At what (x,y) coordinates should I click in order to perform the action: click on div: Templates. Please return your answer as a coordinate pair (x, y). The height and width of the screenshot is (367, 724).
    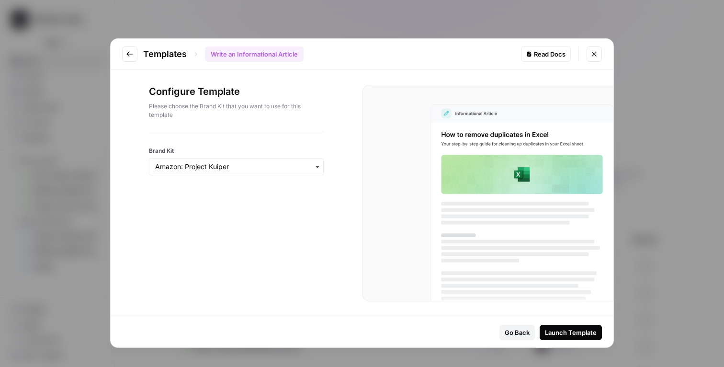
    Looking at the image, I should click on (223, 54).